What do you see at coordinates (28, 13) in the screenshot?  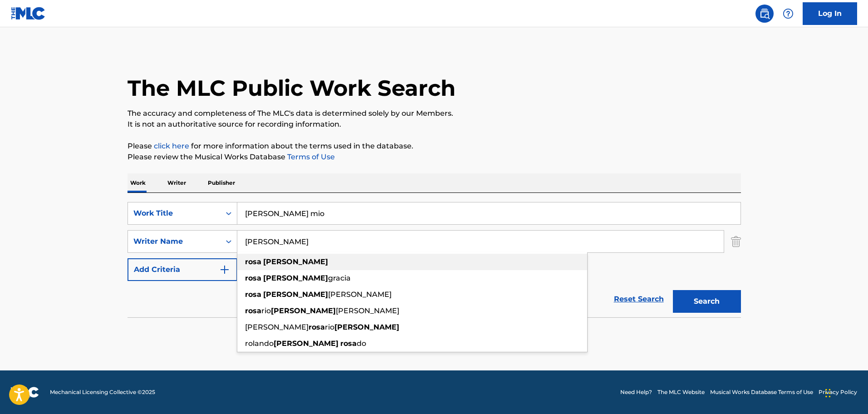 I see `img: MLC Logo` at bounding box center [28, 13].